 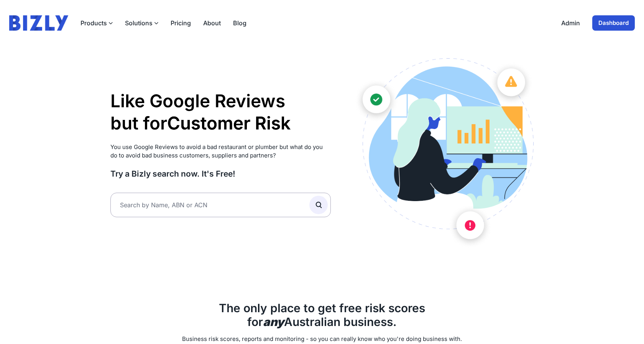 I want to click on p: You use Google Reviews to avoid a bad restaurant or plumber but what do you do to avoid bad busin..., so click(x=220, y=152).